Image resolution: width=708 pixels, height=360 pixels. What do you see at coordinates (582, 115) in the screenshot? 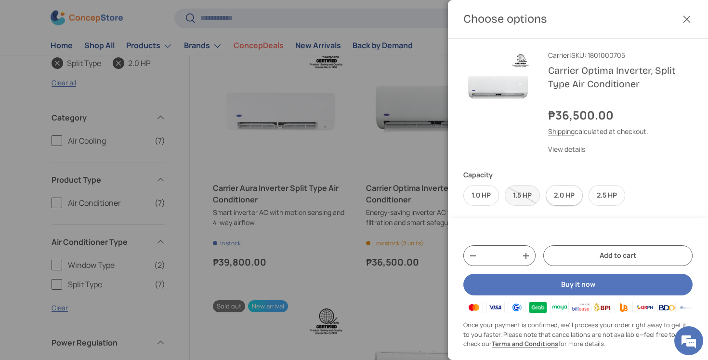
I see `strong: ₱36,500.00` at bounding box center [582, 115].